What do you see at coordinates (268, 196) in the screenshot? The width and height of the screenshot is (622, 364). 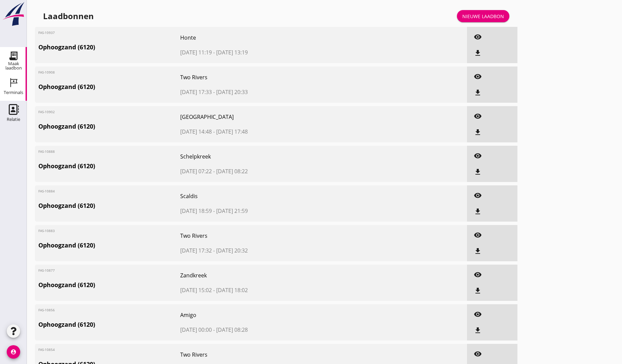 I see `span: Scaldis` at bounding box center [268, 196].